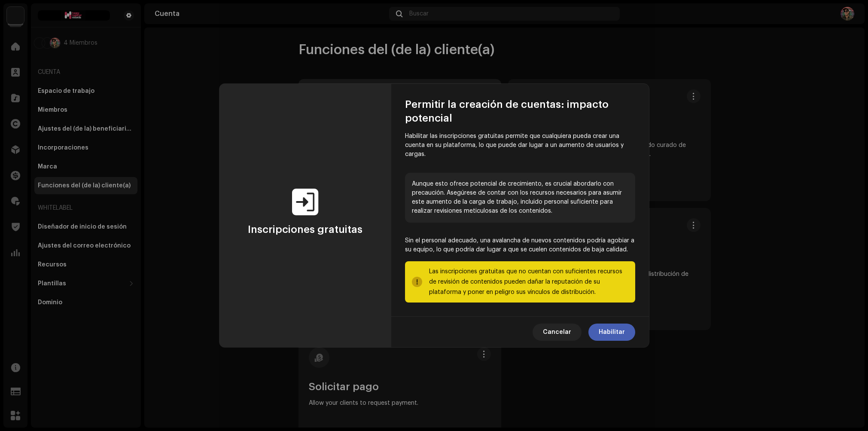 Image resolution: width=868 pixels, height=431 pixels. Describe the element at coordinates (612, 332) in the screenshot. I see `button: Habilitar` at that location.